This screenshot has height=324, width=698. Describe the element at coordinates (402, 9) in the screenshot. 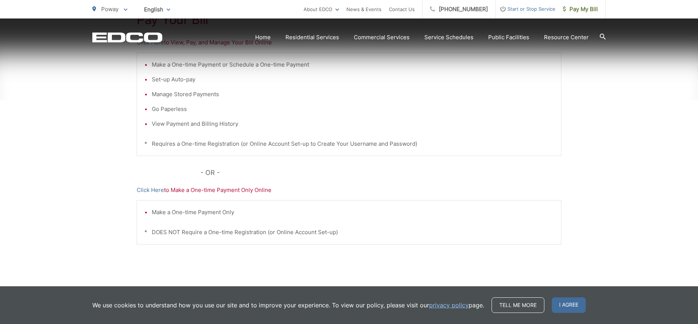

I see `a: Contact Us` at that location.